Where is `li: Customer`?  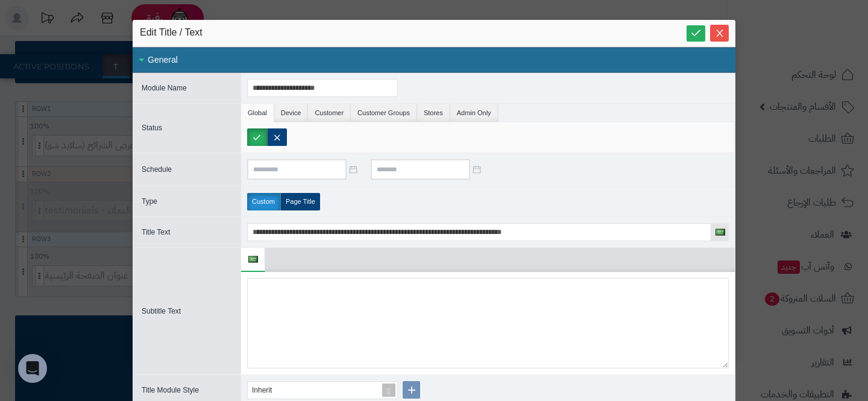 li: Customer is located at coordinates (329, 113).